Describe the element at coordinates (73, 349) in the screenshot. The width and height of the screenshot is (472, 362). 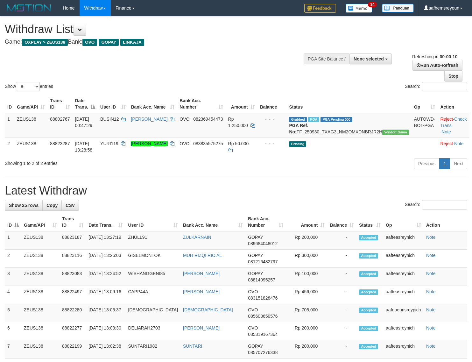
I see `td: 88822199` at that location.